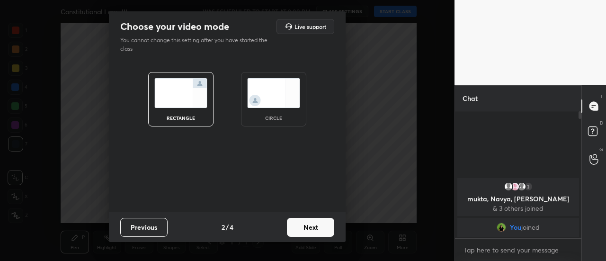 This screenshot has width=606, height=261. What do you see at coordinates (531, 227) in the screenshot?
I see `span: joined` at bounding box center [531, 227].